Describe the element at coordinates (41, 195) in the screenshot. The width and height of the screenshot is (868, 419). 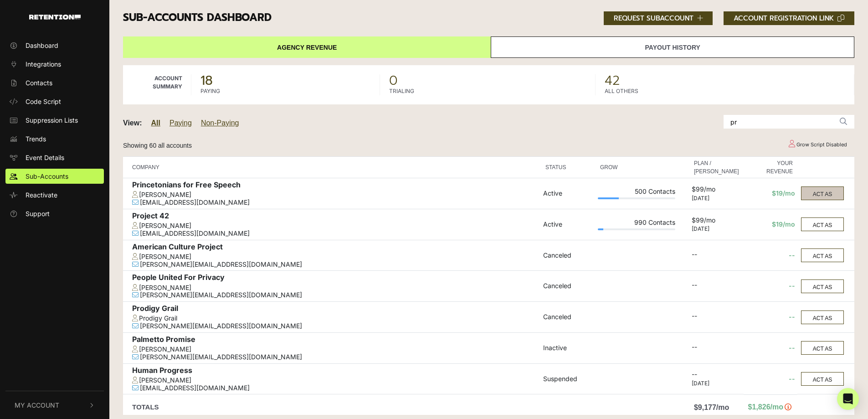
I see `span: Reactivate` at that location.